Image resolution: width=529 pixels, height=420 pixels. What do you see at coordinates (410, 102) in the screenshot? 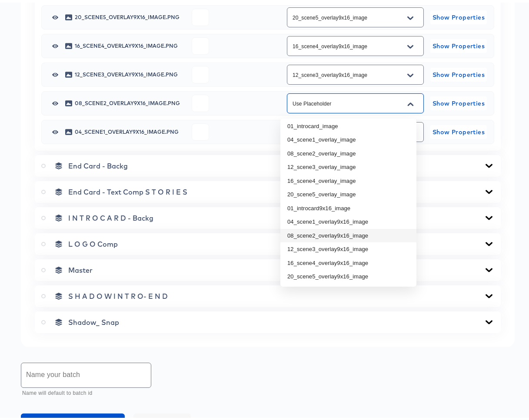
I see `button: Close` at bounding box center [410, 102].